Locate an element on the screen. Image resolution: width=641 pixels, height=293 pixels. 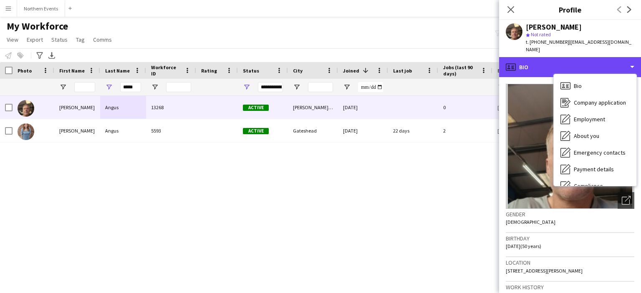
input: Joined Filter Input is located at coordinates (370, 87).